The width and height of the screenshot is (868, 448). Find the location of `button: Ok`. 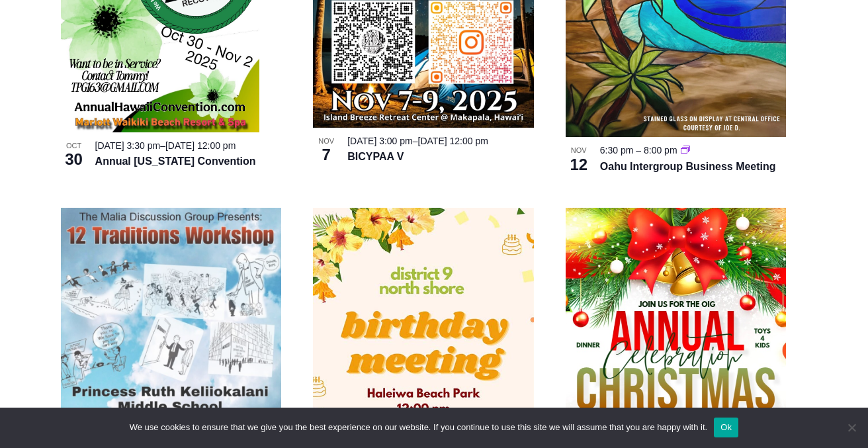

button: Ok is located at coordinates (726, 427).